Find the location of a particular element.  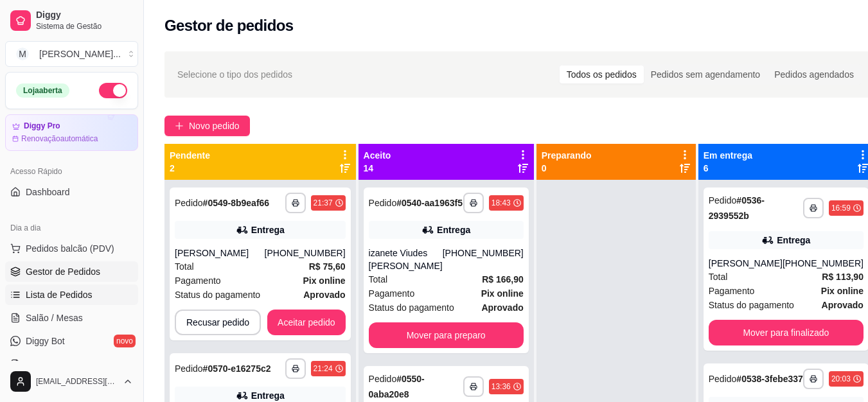

p: Em entrega is located at coordinates (728, 155).